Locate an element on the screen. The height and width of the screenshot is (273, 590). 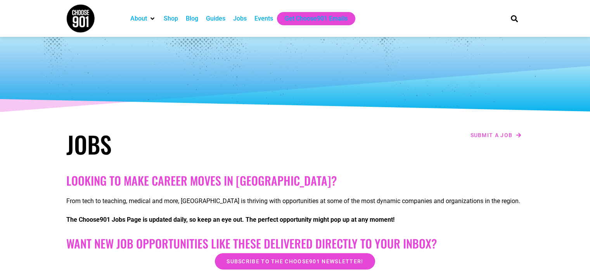
div: Blog is located at coordinates (192, 19).